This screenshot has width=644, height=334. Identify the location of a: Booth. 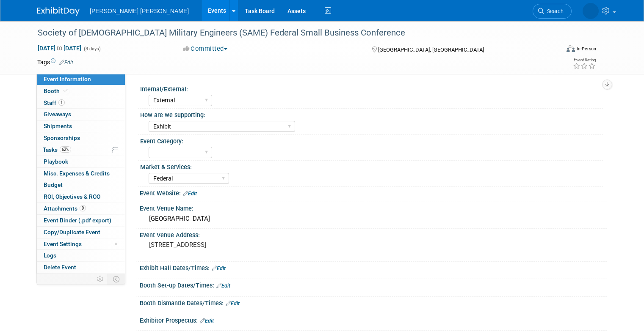
(81, 91).